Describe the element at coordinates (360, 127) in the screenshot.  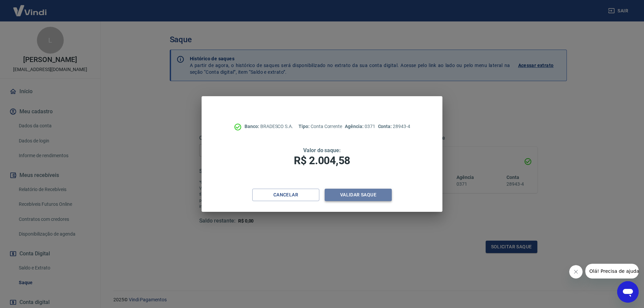
I see `p: 0371` at that location.